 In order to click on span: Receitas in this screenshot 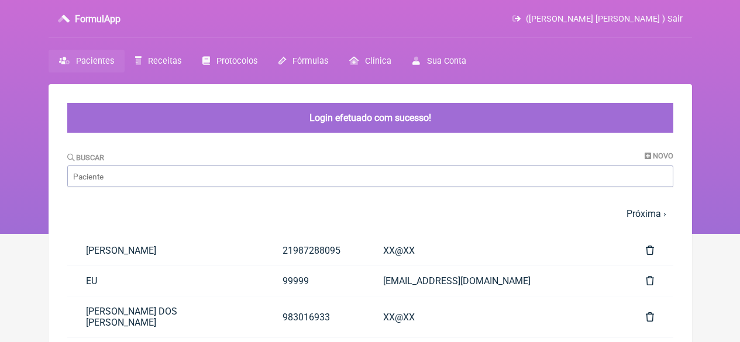, I will do `click(164, 61)`.